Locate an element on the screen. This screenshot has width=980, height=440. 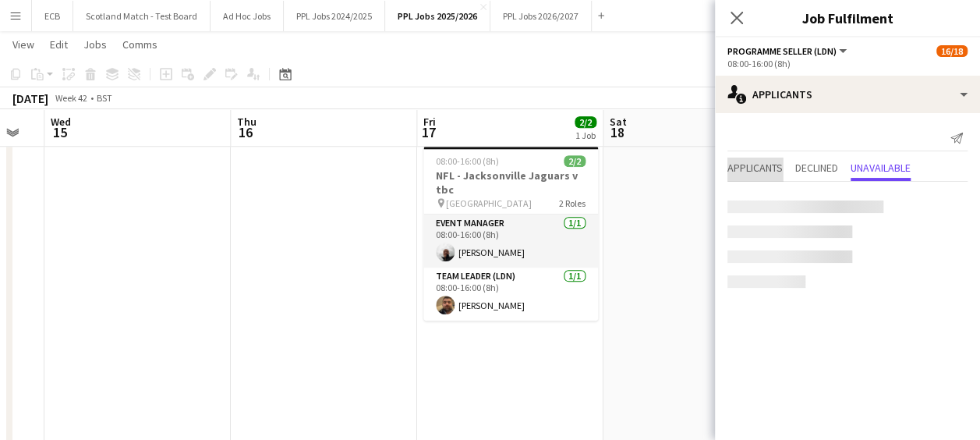
button: PPL Jobs 2024/2025 is located at coordinates (335, 16).